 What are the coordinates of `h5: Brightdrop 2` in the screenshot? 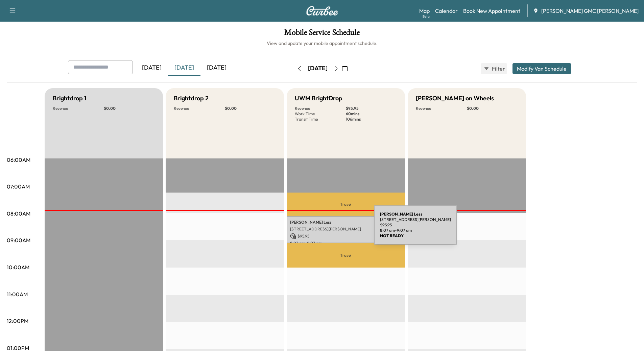 It's located at (191, 98).